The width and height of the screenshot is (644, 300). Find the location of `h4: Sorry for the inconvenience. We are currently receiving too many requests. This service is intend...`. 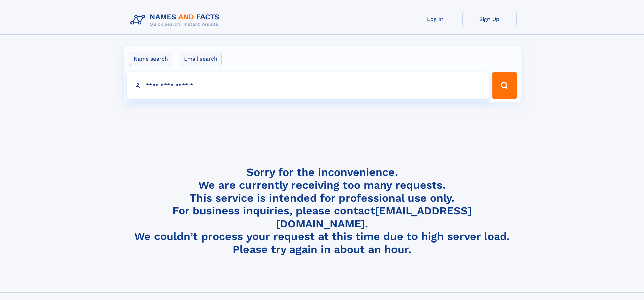

h4: Sorry for the inconvenience. We are currently receiving too many requests. This service is intend... is located at coordinates (322, 211).